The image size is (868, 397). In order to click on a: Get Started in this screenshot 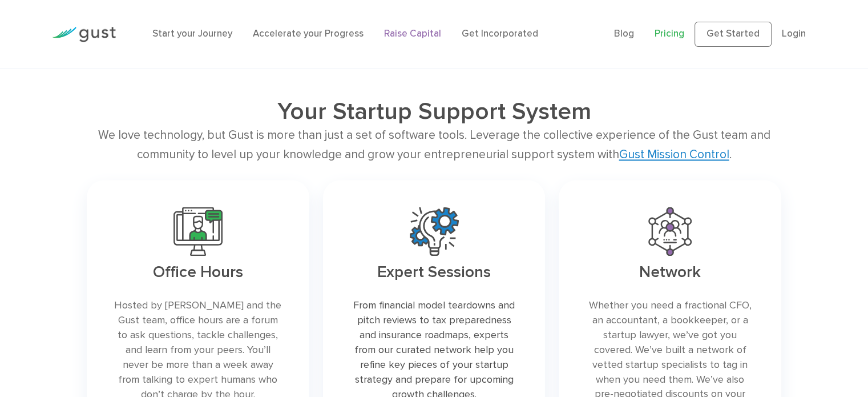, I will do `click(733, 34)`.